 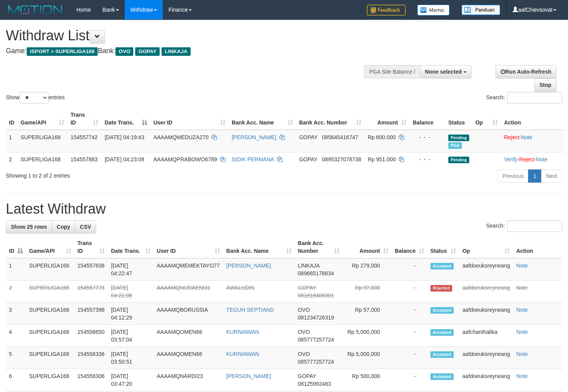 What do you see at coordinates (316, 273) in the screenshot?
I see `span: Copy 089665178634 to clipboard` at bounding box center [316, 273].